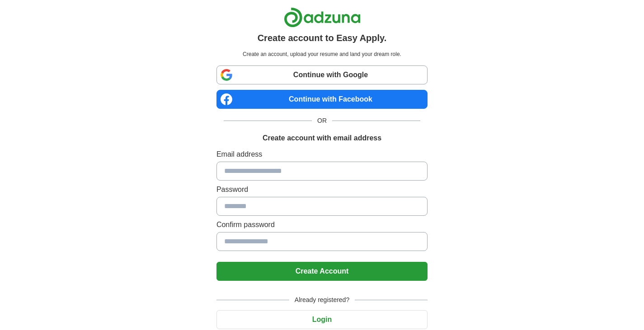 The height and width of the screenshot is (330, 644). I want to click on span: Already registered?, so click(322, 300).